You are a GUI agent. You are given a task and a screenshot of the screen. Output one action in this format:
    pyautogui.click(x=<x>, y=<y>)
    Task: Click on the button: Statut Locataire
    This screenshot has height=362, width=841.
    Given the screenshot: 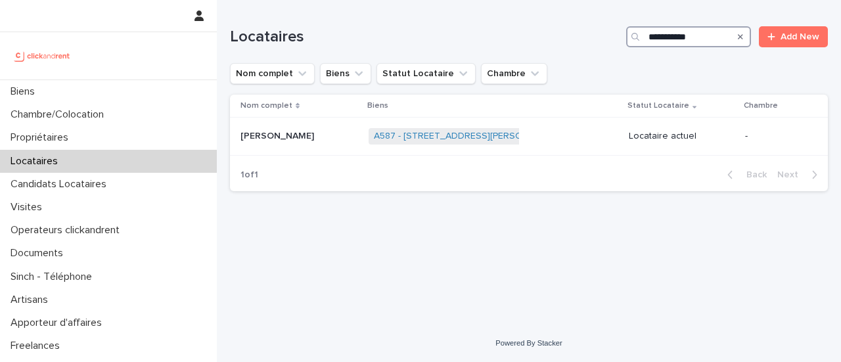 What is the action you would take?
    pyautogui.click(x=426, y=74)
    